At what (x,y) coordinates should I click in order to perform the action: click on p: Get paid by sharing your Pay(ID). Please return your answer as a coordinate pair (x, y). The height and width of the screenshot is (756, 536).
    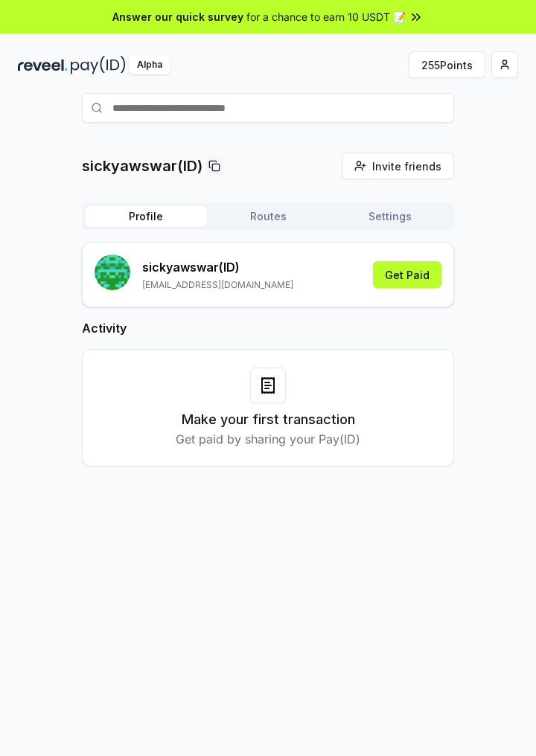
    Looking at the image, I should click on (268, 439).